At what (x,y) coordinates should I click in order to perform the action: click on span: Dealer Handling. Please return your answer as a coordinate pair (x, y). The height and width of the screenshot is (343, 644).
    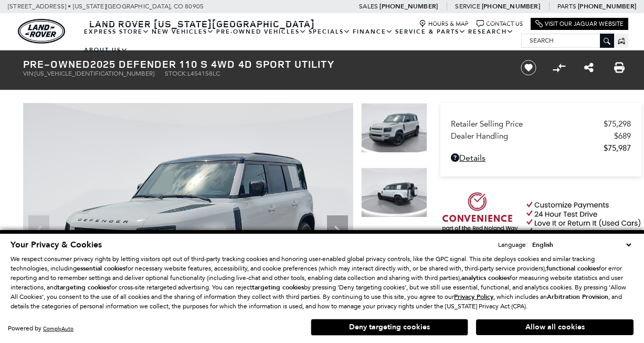
    Looking at the image, I should click on (532, 136).